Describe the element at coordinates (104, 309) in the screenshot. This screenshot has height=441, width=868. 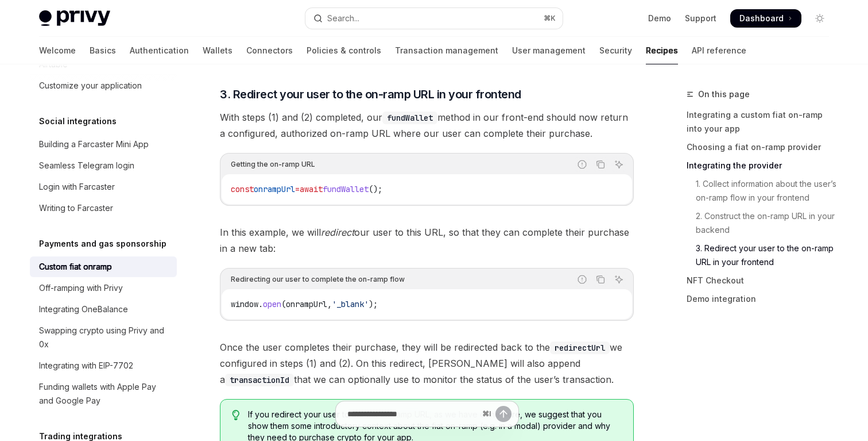
I see `a: Integrating OneBalance` at that location.